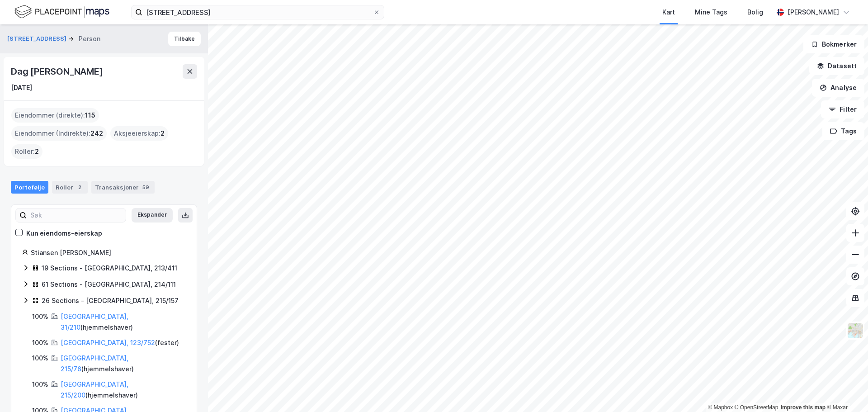  Describe the element at coordinates (838, 88) in the screenshot. I see `button: Analyse` at that location.